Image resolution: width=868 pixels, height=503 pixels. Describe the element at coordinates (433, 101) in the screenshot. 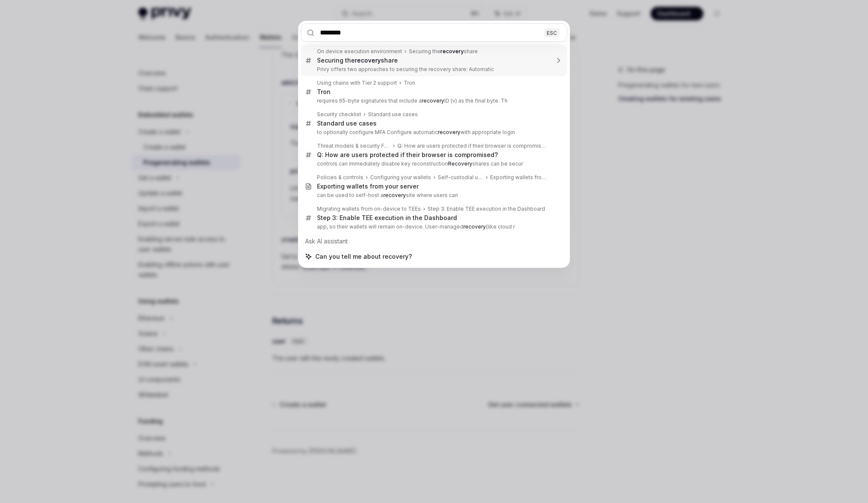

I see `p: requires 65-byte signatures that include a ID (v) as the final byte. Th` at that location.